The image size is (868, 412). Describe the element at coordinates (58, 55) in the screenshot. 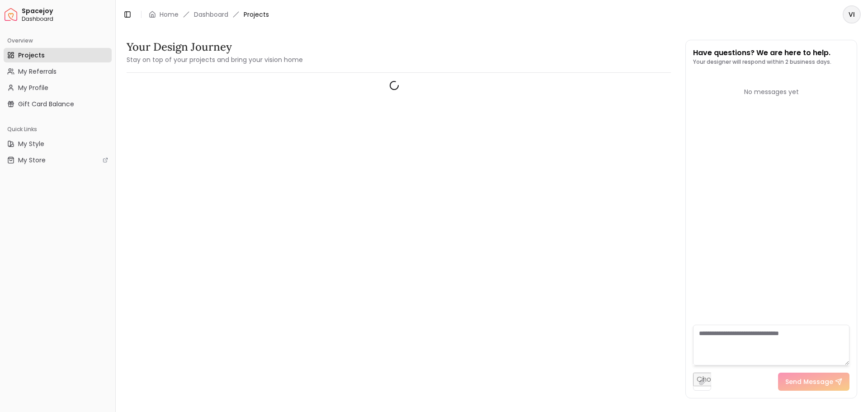

I see `a: Projects` at that location.